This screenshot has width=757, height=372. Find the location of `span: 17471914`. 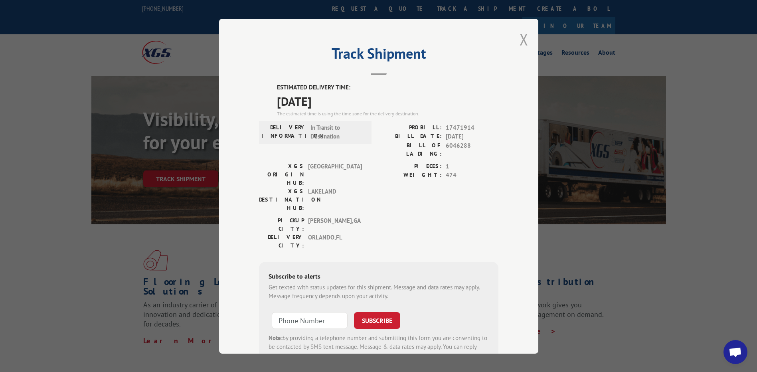

span: 17471914 is located at coordinates (472, 127).